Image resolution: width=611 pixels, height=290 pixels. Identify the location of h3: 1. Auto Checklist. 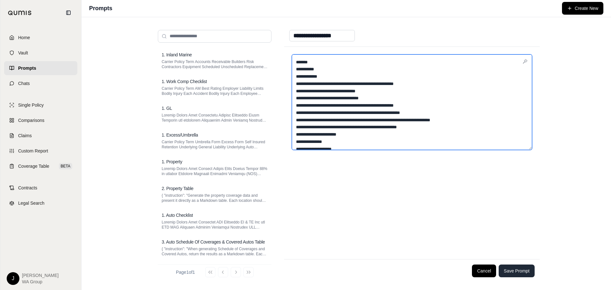
(177, 215).